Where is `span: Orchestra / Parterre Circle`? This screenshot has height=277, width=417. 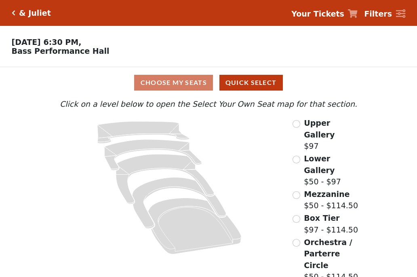 span: Orchestra / Parterre Circle is located at coordinates (328, 253).